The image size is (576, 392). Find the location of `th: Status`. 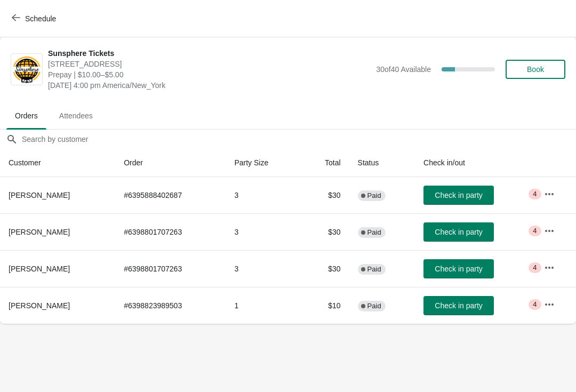

th: Status is located at coordinates (382, 163).